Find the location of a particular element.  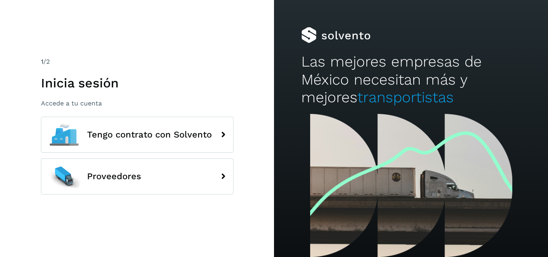

span: Proveedores is located at coordinates (114, 176).